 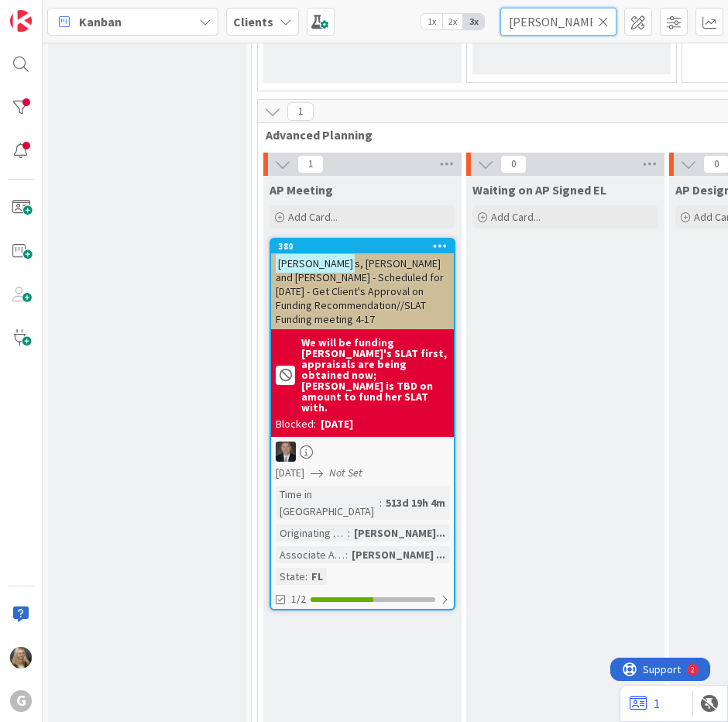 What do you see at coordinates (298, 599) in the screenshot?
I see `span: 1/2` at bounding box center [298, 599].